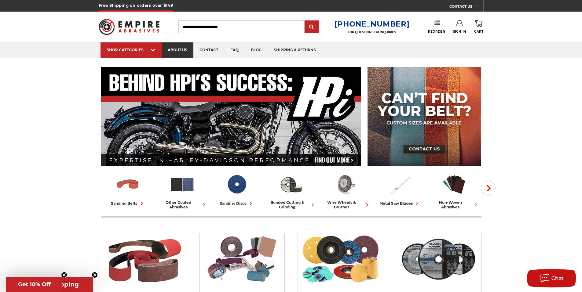 The width and height of the screenshot is (582, 292). I want to click on a: bonded cutting & grinding, so click(291, 191).